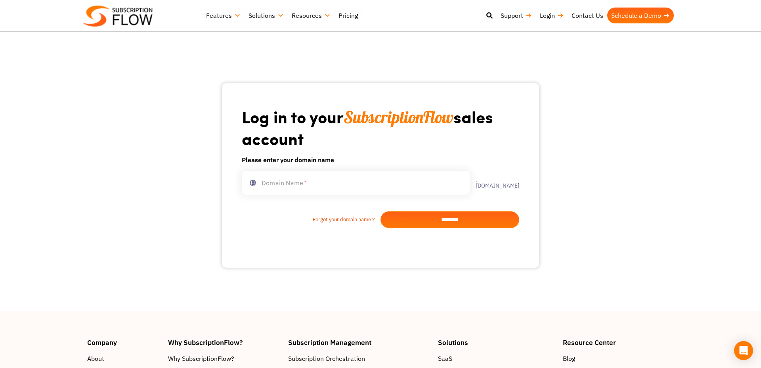 The width and height of the screenshot is (761, 368). What do you see at coordinates (552, 15) in the screenshot?
I see `a: Login` at bounding box center [552, 15].